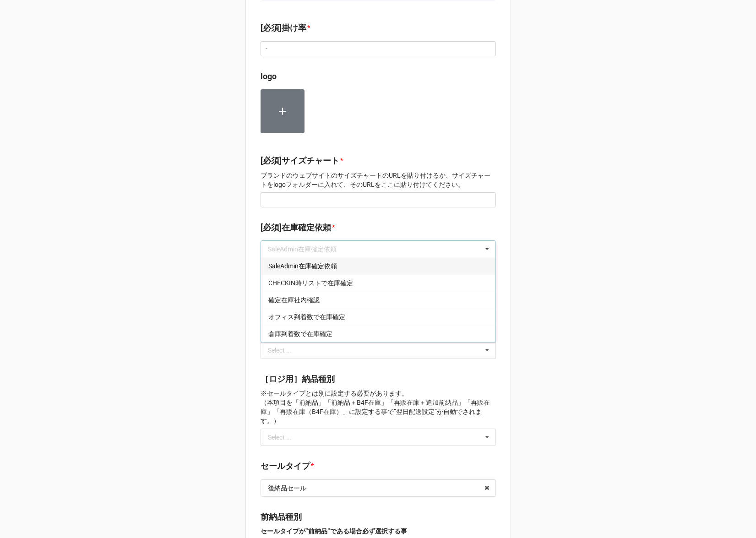 This screenshot has width=756, height=538. What do you see at coordinates (285, 466) in the screenshot?
I see `label: セールタイプ` at bounding box center [285, 466].